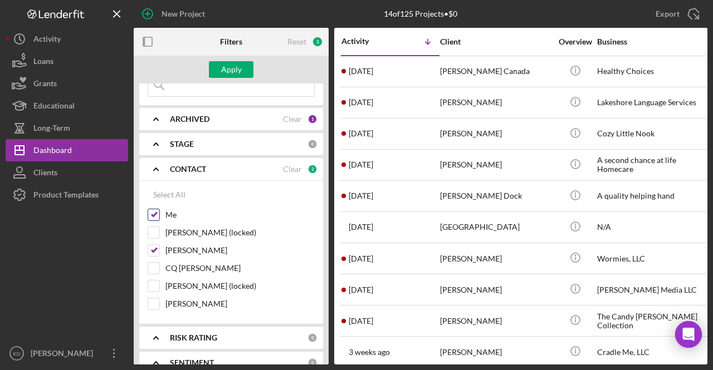 The width and height of the screenshot is (713, 370). What do you see at coordinates (361, 71) in the screenshot?
I see `time: 2025-08-18 14:55` at bounding box center [361, 71].